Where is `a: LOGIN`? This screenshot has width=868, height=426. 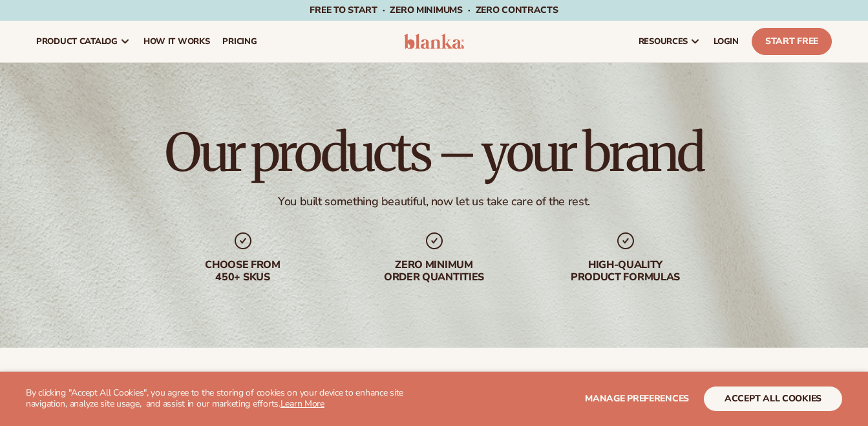 a: LOGIN is located at coordinates (726, 41).